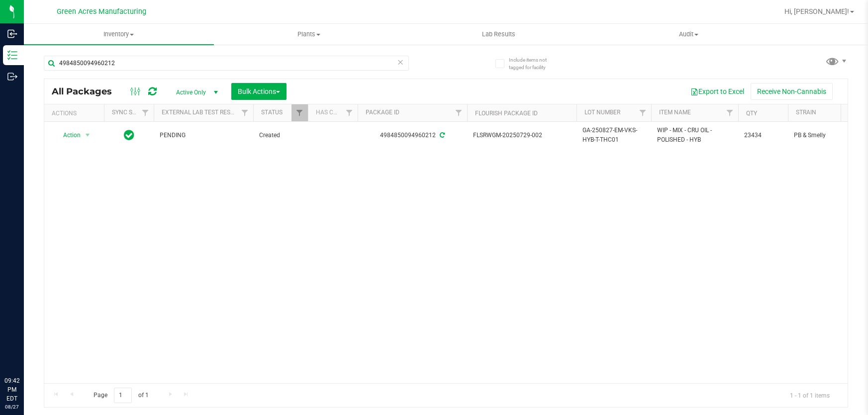 This screenshot has width=868, height=415. Describe the element at coordinates (752, 113) in the screenshot. I see `a: Qty` at that location.